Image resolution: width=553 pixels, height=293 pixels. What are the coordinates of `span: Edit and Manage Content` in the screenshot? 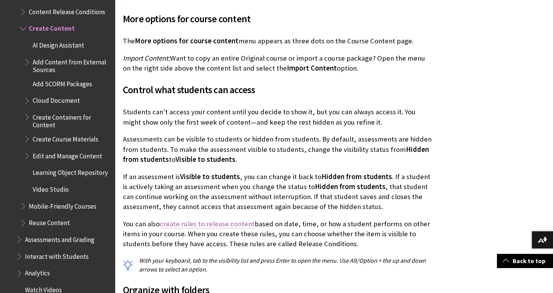 It's located at (67, 155).